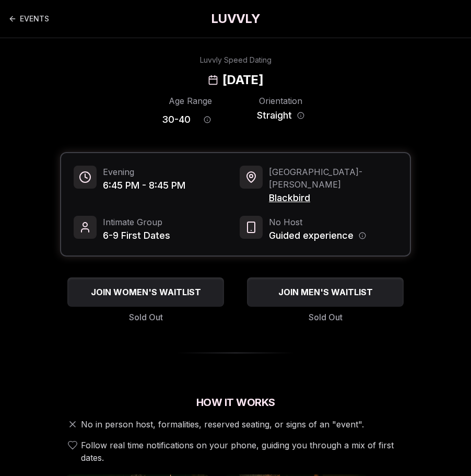 This screenshot has width=471, height=476. What do you see at coordinates (29, 19) in the screenshot?
I see `a: Back to events` at bounding box center [29, 19].